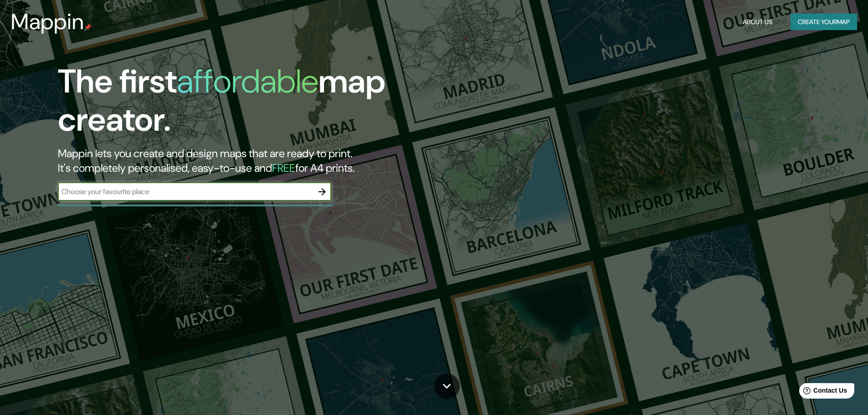 The width and height of the screenshot is (868, 415). I want to click on button: About Us, so click(757, 22).